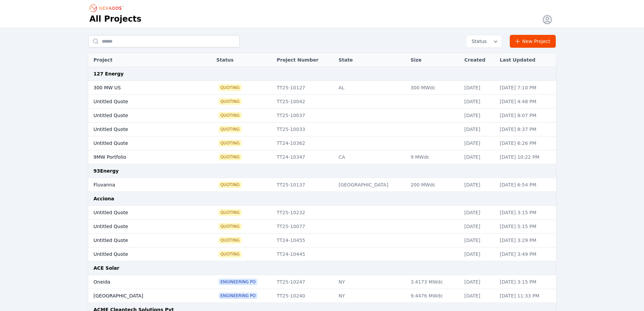 The image size is (644, 311). I want to click on h1: All Projects, so click(116, 19).